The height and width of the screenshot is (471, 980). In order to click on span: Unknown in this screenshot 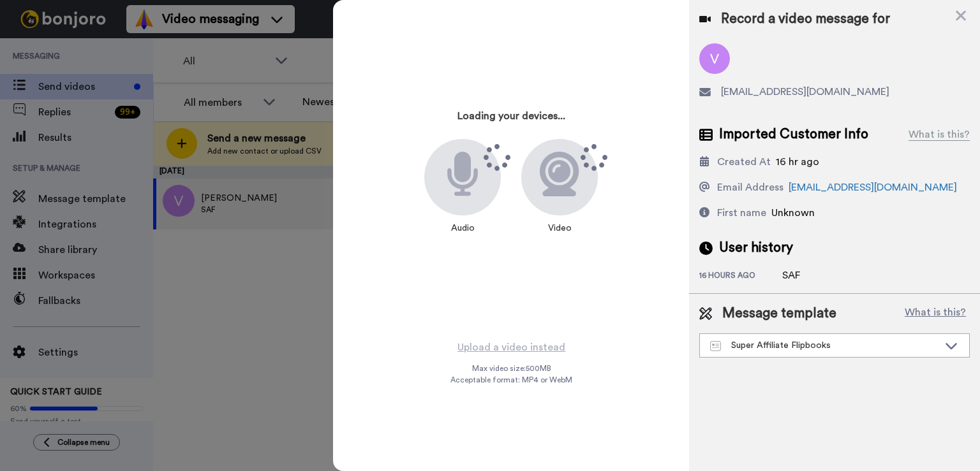, I will do `click(794, 213)`.